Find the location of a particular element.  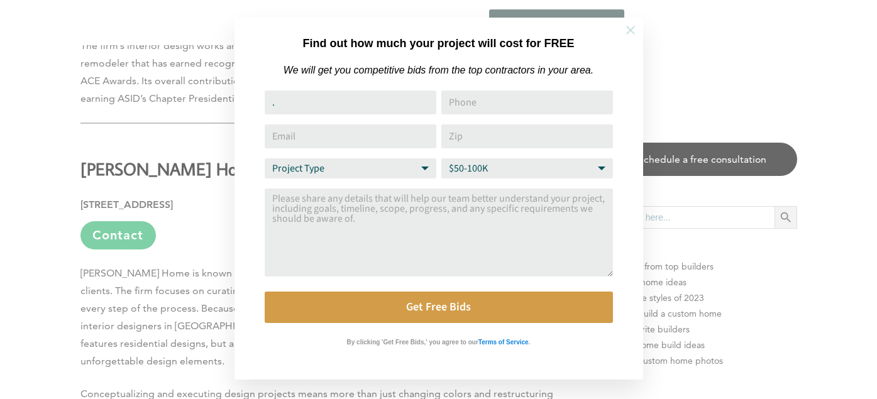

strong: By clicking 'Get Free Bids,' you agree to our is located at coordinates (413, 342).